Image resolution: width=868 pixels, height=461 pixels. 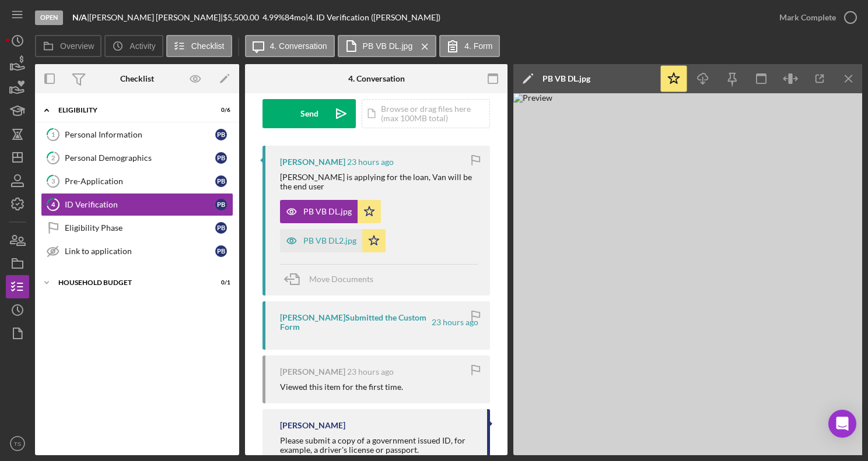 I want to click on label: Overview, so click(x=77, y=46).